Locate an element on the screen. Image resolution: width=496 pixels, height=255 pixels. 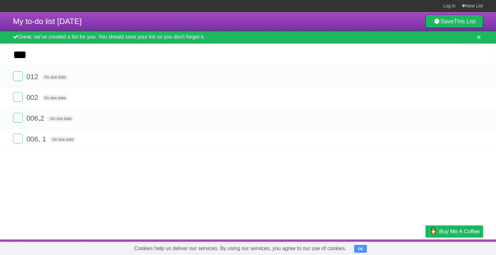
a: Privacy is located at coordinates (426, 247).